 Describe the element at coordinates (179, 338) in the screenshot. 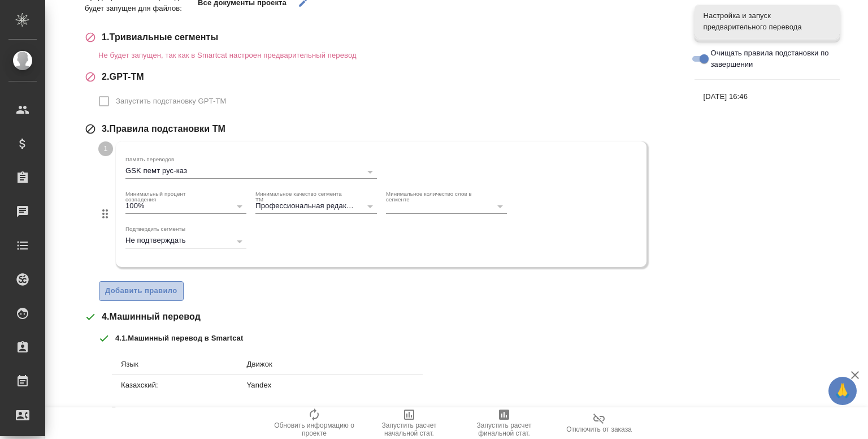

I see `p: 4 . 1 . Машинный перевод в Smartcat` at that location.